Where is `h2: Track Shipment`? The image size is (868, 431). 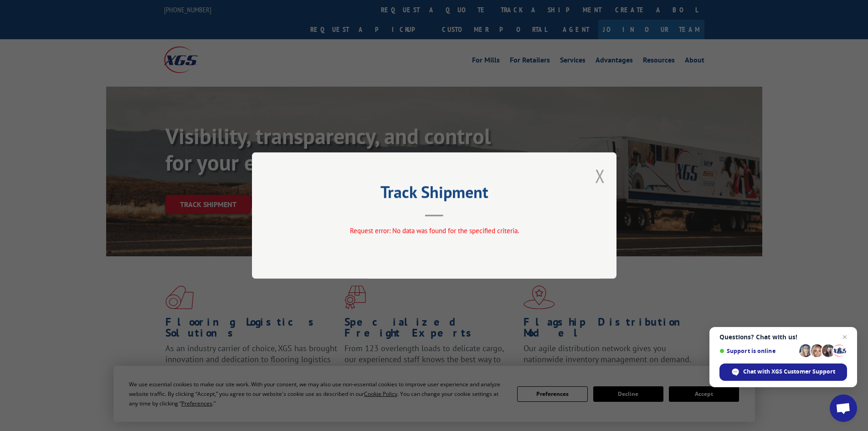
h2: Track Shipment is located at coordinates (434, 194).